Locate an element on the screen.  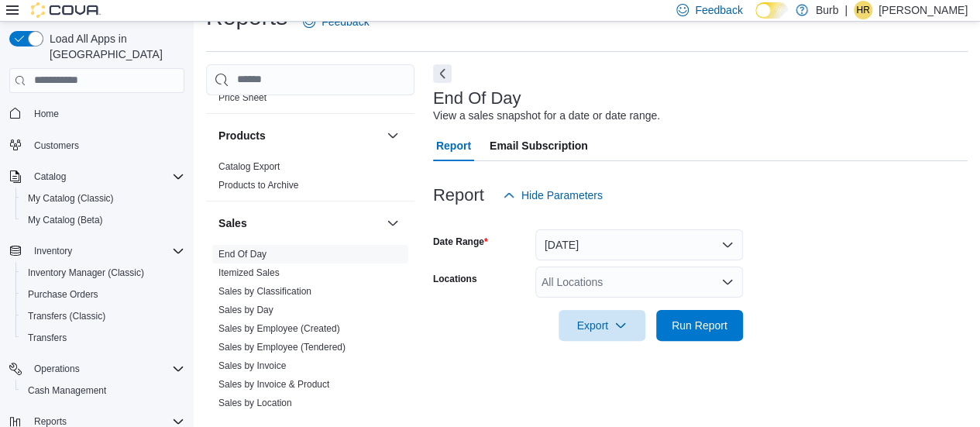
span: HR is located at coordinates (862, 10).